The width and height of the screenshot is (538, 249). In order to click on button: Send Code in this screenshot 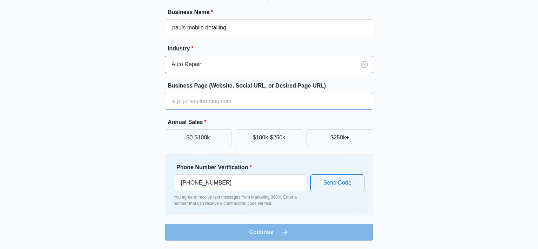, I will do `click(337, 183)`.